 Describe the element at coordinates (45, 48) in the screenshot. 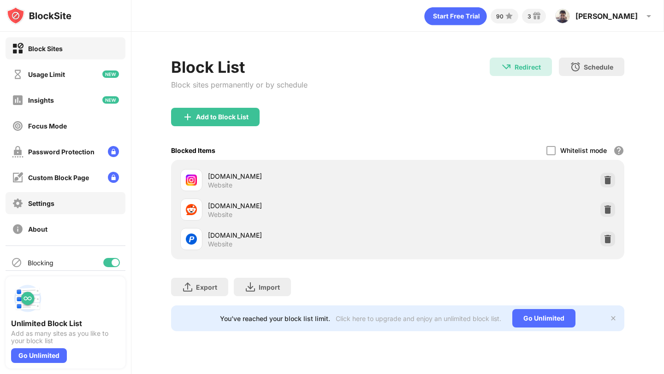

I see `div: Block Sites` at that location.